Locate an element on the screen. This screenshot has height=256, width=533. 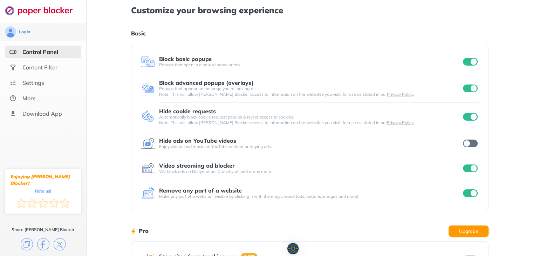
div: Block basic popups is located at coordinates (185, 59).